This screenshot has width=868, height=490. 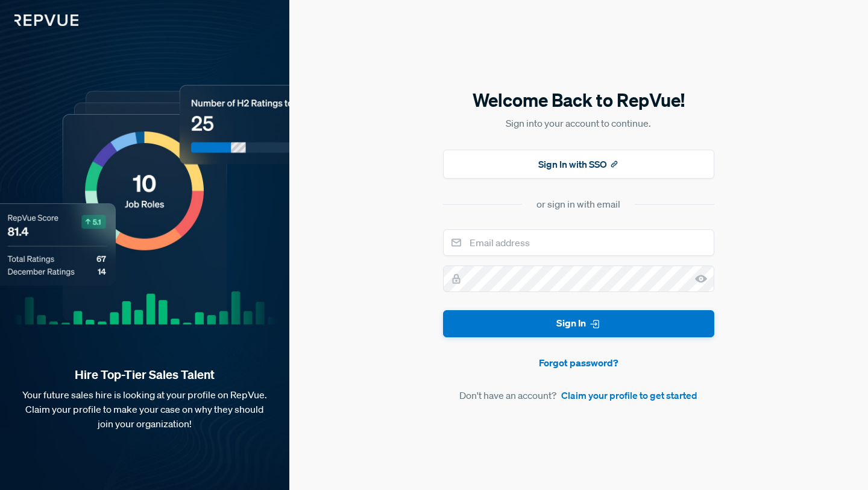 What do you see at coordinates (579, 100) in the screenshot?
I see `h5: Welcome Back to RepVue!` at bounding box center [579, 100].